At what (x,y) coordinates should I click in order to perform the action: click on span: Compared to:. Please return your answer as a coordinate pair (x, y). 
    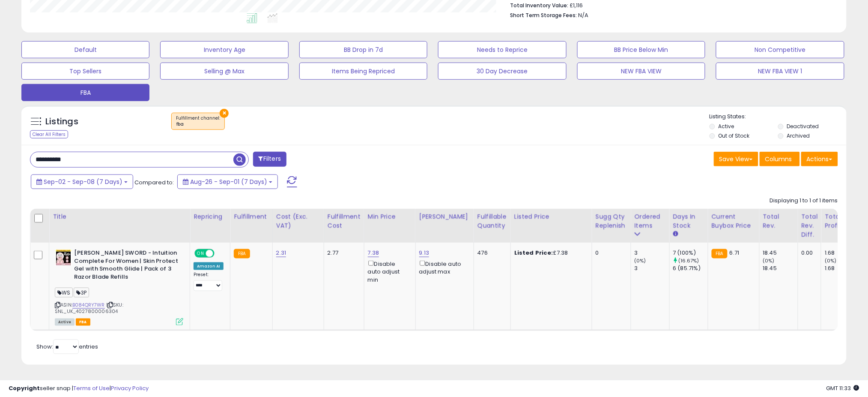
    Looking at the image, I should click on (154, 182).